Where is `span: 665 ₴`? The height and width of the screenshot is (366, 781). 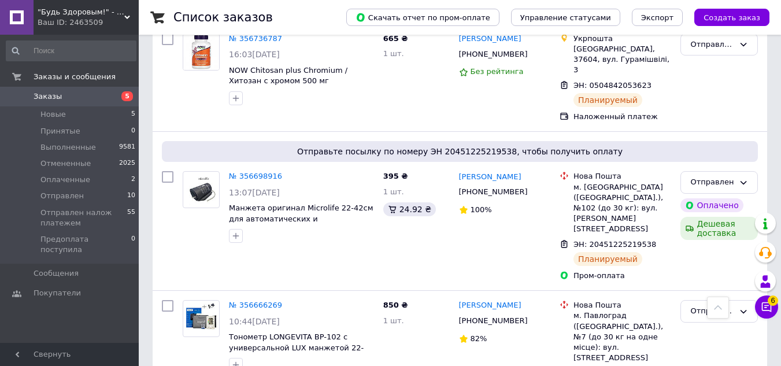
span: 665 ₴ is located at coordinates (396, 38).